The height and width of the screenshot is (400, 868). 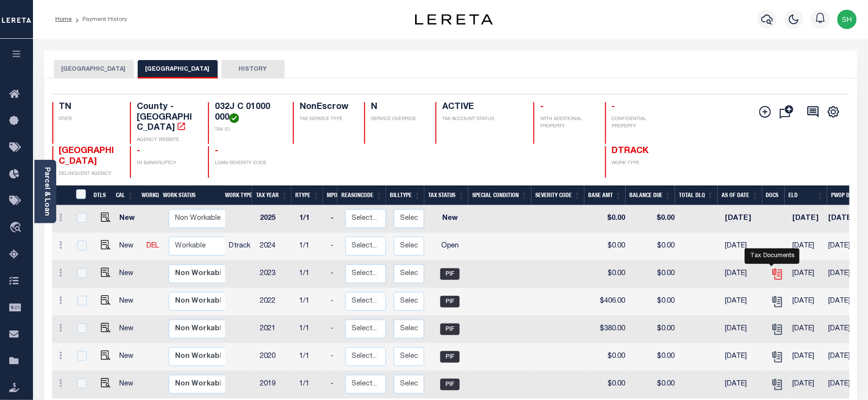 I want to click on td: 2020, so click(x=275, y=358).